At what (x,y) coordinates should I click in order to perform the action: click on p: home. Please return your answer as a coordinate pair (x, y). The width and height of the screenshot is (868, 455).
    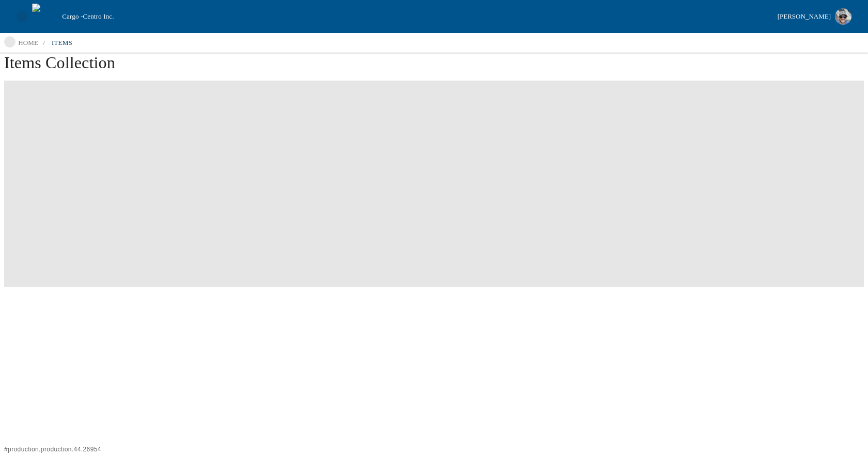
    Looking at the image, I should click on (28, 43).